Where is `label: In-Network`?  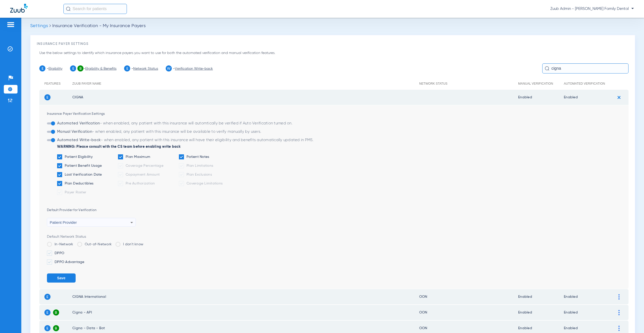 label: In-Network is located at coordinates (60, 245).